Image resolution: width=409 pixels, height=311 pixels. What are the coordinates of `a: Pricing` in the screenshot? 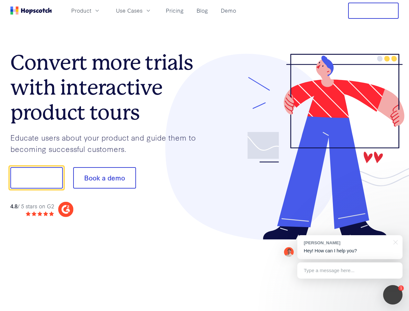 It's located at (175, 10).